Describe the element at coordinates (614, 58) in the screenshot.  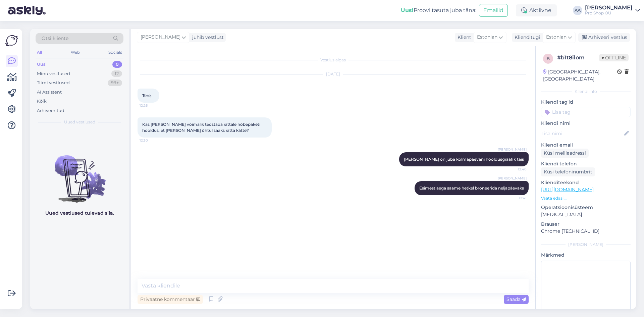
I see `span: Offline` at that location.